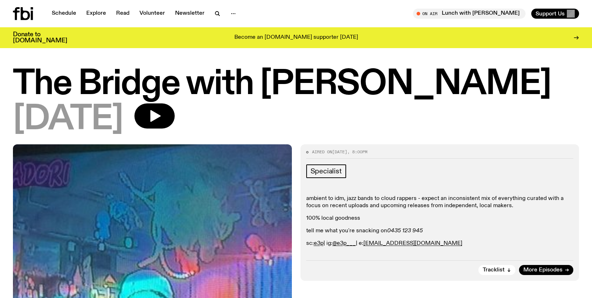  What do you see at coordinates (440, 202) in the screenshot?
I see `p: ambient to idm, jazz bands to cloud rappers - expect an inconsistent mix of everything curated wi...` at bounding box center [440, 202].